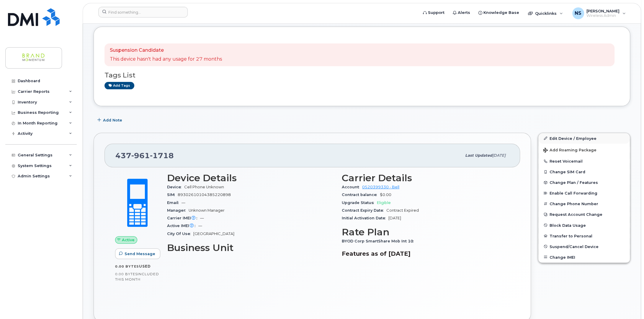  I want to click on a: Alerts, so click(462, 13).